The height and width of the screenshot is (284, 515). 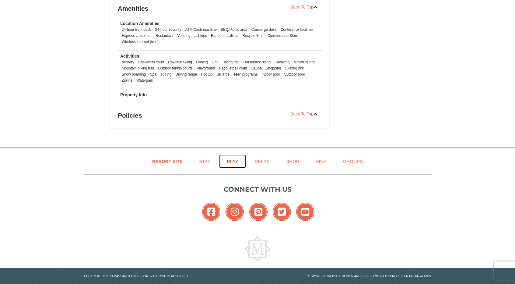 What do you see at coordinates (295, 68) in the screenshot?
I see `li: Skating rink` at bounding box center [295, 68].